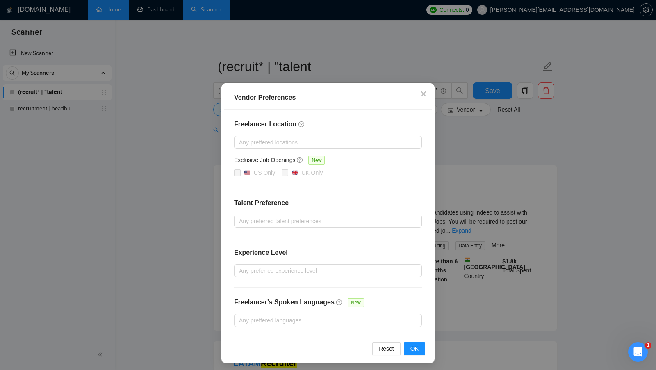  I want to click on span: 1, so click(648, 345).